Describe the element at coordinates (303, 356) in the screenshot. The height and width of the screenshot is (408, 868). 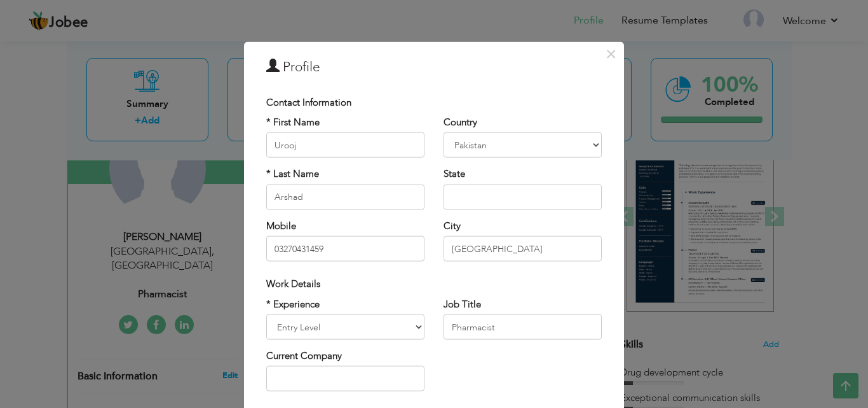
I see `label: Current Company` at that location.